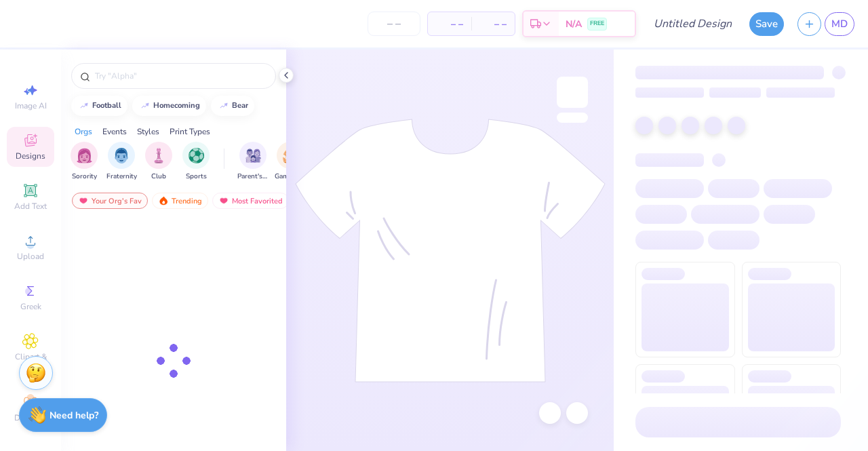 The height and width of the screenshot is (451, 868). What do you see at coordinates (99, 106) in the screenshot?
I see `button: football` at bounding box center [99, 106].